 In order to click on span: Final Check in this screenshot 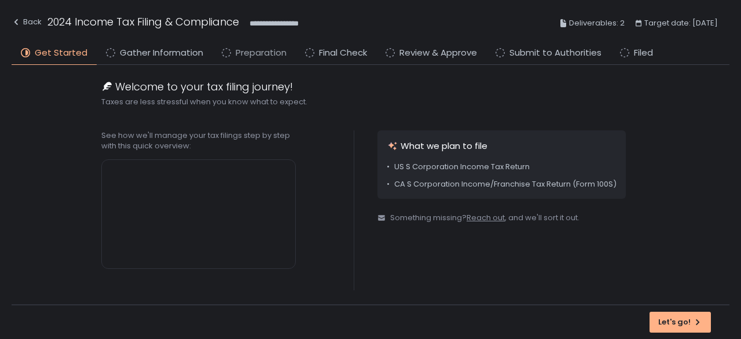, I will do `click(343, 53)`.